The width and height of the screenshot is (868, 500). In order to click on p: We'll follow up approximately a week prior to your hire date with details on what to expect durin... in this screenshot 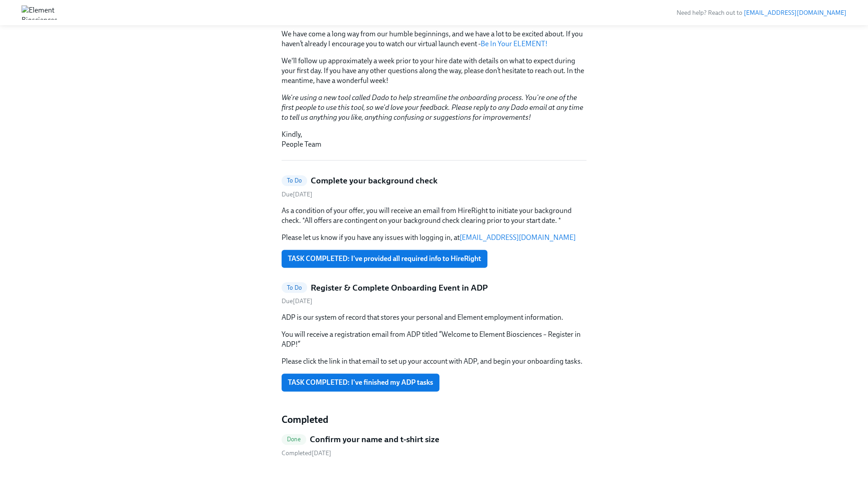, I will do `click(434, 71)`.